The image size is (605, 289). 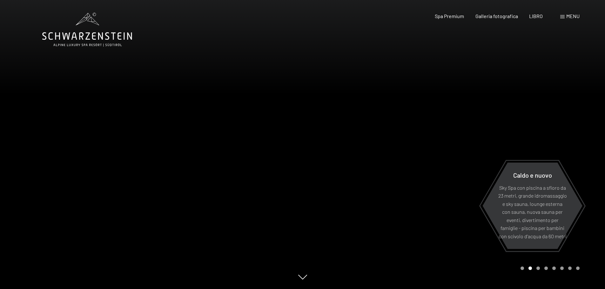 What do you see at coordinates (533, 212) in the screenshot?
I see `font: Sky Spa con piscina a sfioro da 23 metri, grande idromassaggio e sky sauna, lounge esterna con sa...` at bounding box center [533, 212].